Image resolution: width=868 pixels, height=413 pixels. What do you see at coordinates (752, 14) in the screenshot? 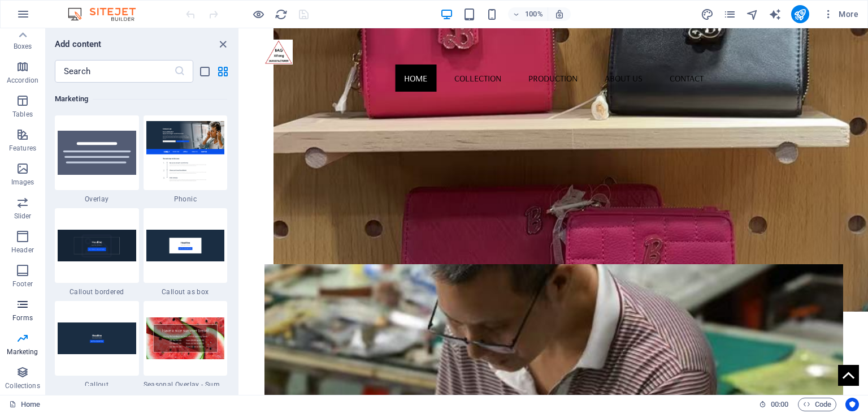
I see `i: Navigator` at bounding box center [752, 14].